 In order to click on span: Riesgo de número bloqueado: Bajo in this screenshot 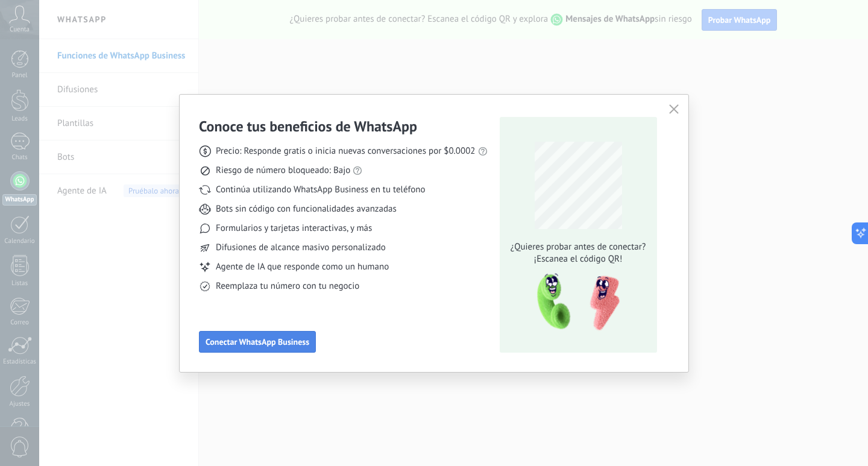, I will do `click(283, 171)`.